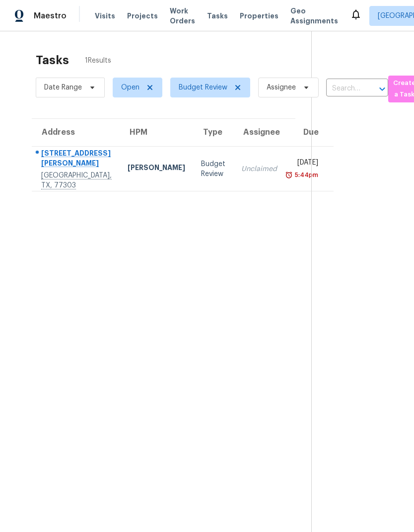 The width and height of the screenshot is (414, 532). I want to click on span: Assignee, so click(281, 87).